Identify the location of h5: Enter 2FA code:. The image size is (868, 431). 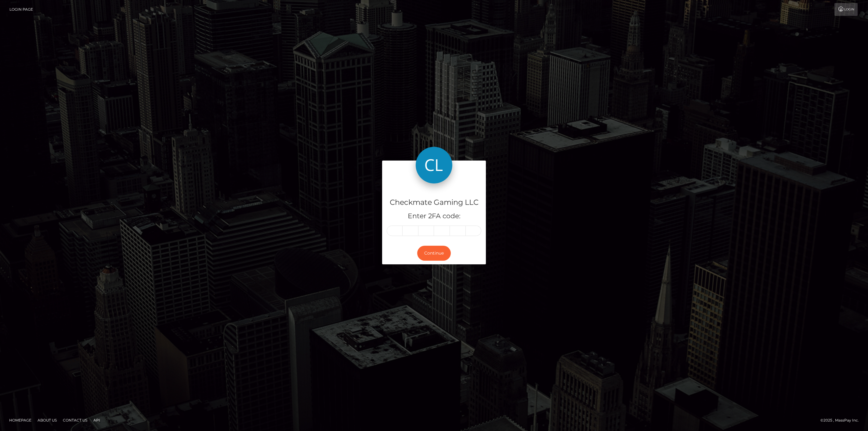
(434, 216).